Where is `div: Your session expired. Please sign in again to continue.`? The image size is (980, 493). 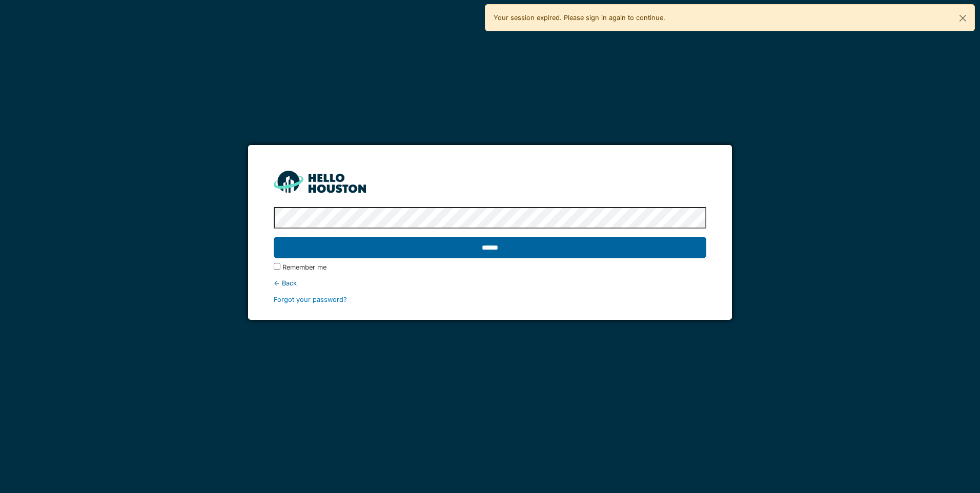
div: Your session expired. Please sign in again to continue. is located at coordinates (730, 17).